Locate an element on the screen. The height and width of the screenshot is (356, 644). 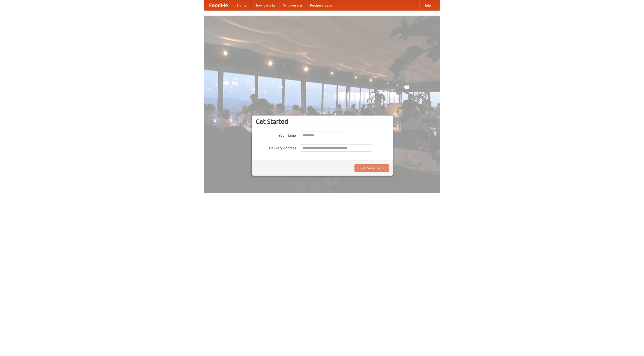
label: Delivery Address is located at coordinates (275, 147).